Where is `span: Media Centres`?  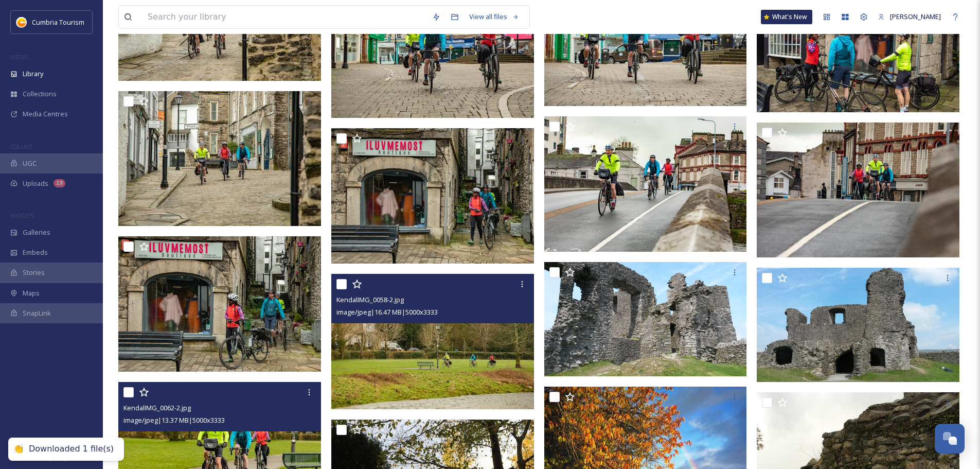
span: Media Centres is located at coordinates (45, 114).